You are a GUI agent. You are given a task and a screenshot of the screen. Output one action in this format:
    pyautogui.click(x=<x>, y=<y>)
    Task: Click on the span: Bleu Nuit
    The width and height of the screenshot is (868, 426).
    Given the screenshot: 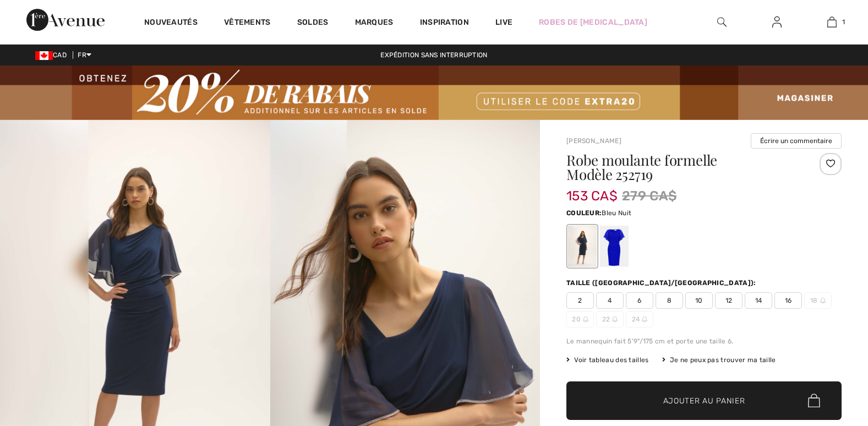 What is the action you would take?
    pyautogui.click(x=617, y=213)
    